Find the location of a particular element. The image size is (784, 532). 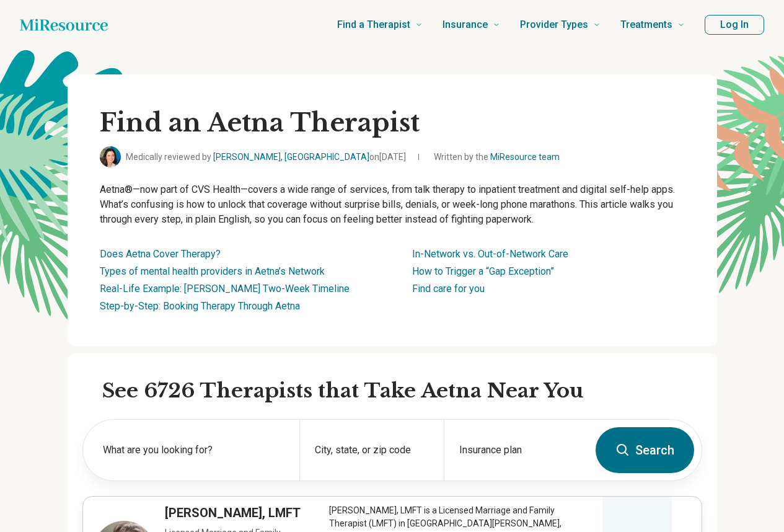

span: Insurance is located at coordinates (465, 25).